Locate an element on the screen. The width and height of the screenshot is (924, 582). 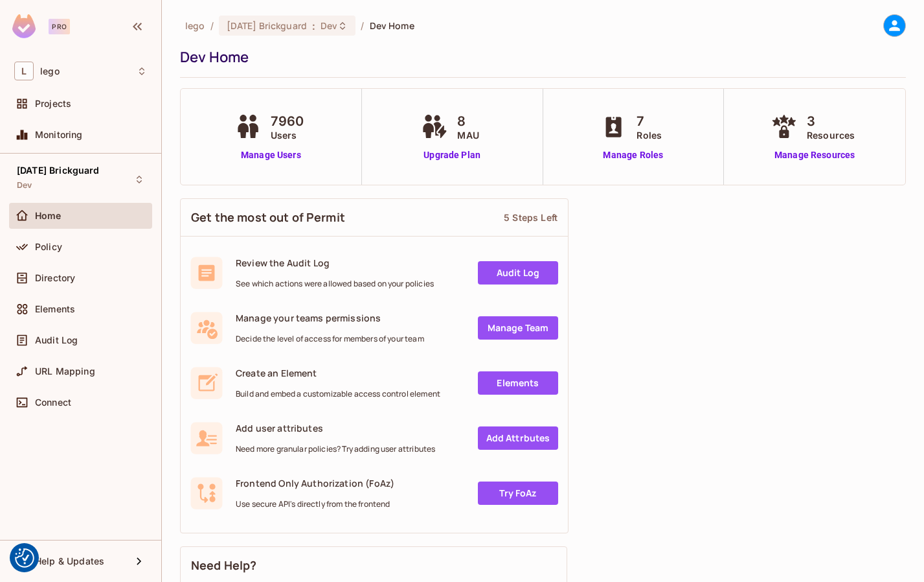
span: See which actions were allowed based on your policies is located at coordinates (335, 283).